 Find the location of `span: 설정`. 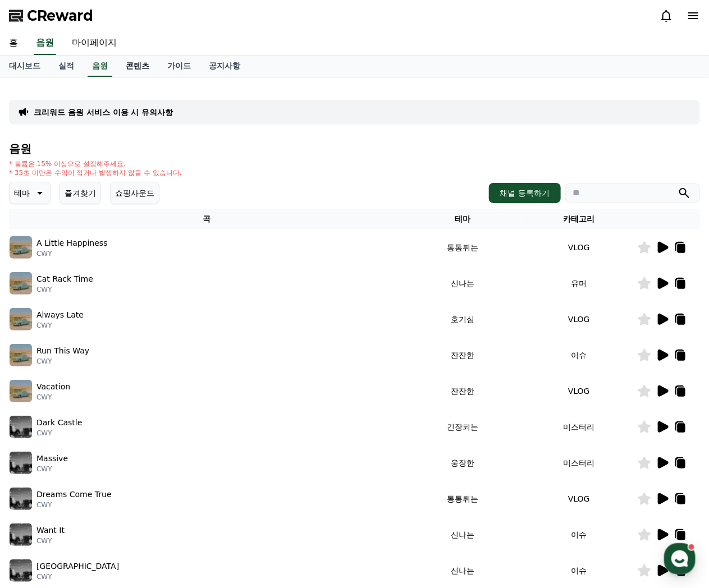

span: 설정 is located at coordinates (180, 377).